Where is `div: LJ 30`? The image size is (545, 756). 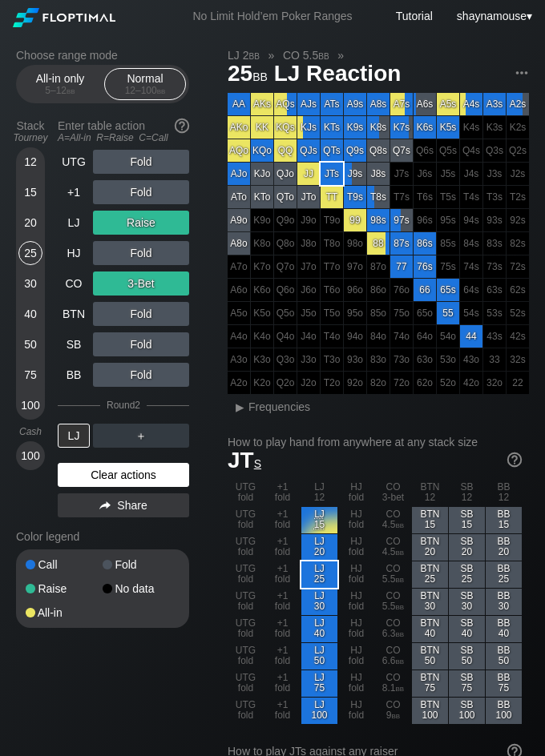
div: LJ 30 is located at coordinates (319, 602).